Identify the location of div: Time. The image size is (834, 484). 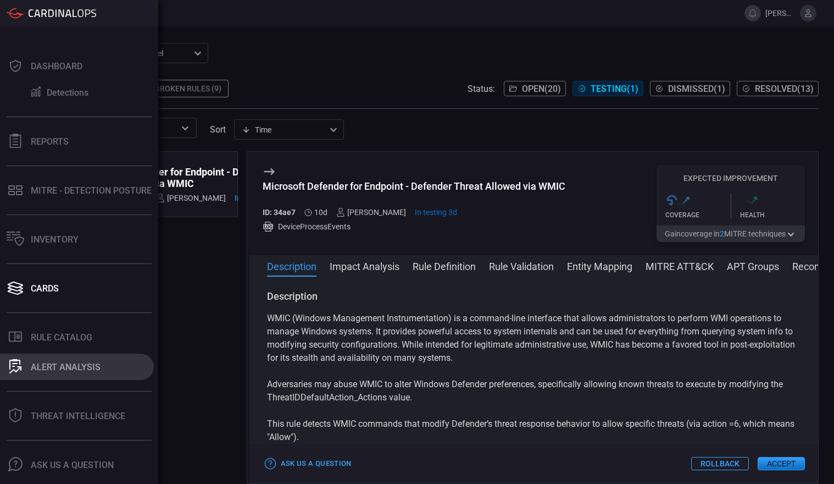
(284, 130).